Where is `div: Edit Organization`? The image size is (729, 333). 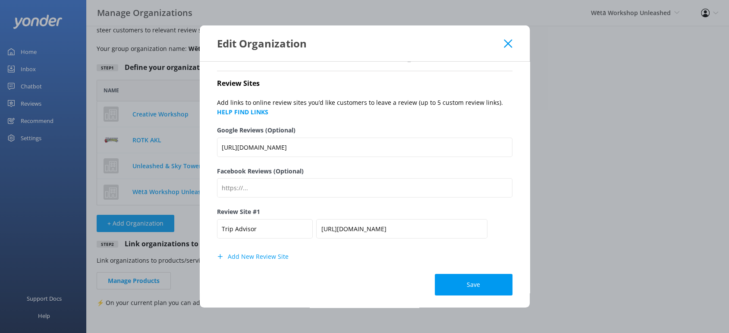
div: Edit Organization is located at coordinates (361, 43).